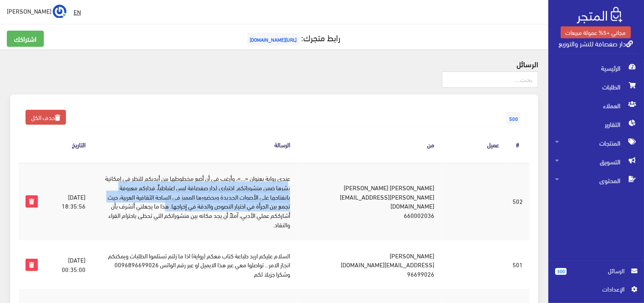 This screenshot has width=644, height=303. I want to click on a: اﻹعدادات, so click(596, 291).